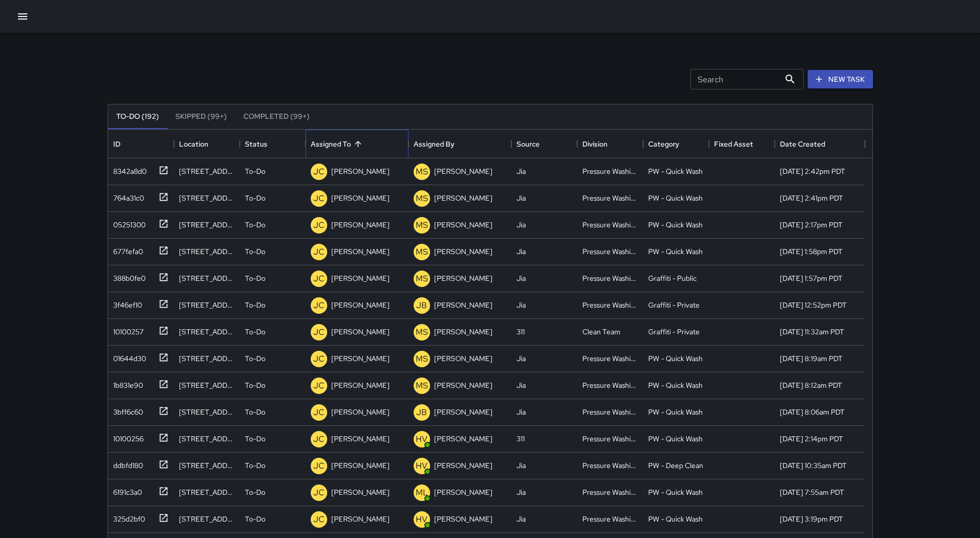  Describe the element at coordinates (811, 439) in the screenshot. I see `div: 9/6/2025, 2:14pm PDT` at that location.